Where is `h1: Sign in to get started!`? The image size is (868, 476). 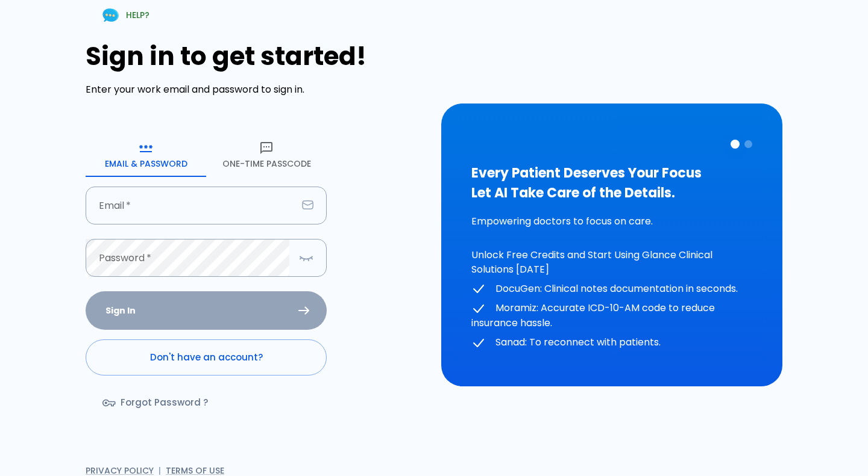
h1: Sign in to get started! is located at coordinates (256, 56).